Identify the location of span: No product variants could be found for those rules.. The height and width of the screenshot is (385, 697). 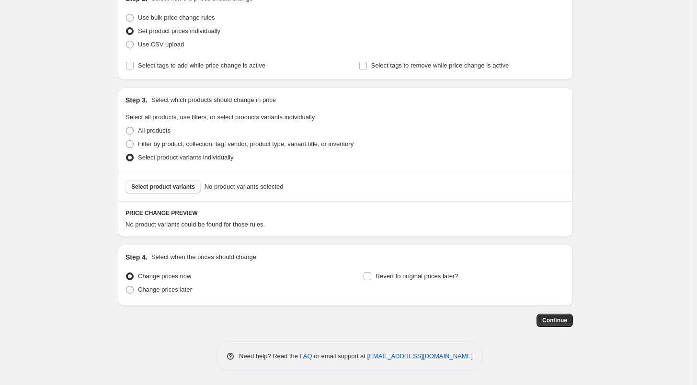
(195, 224).